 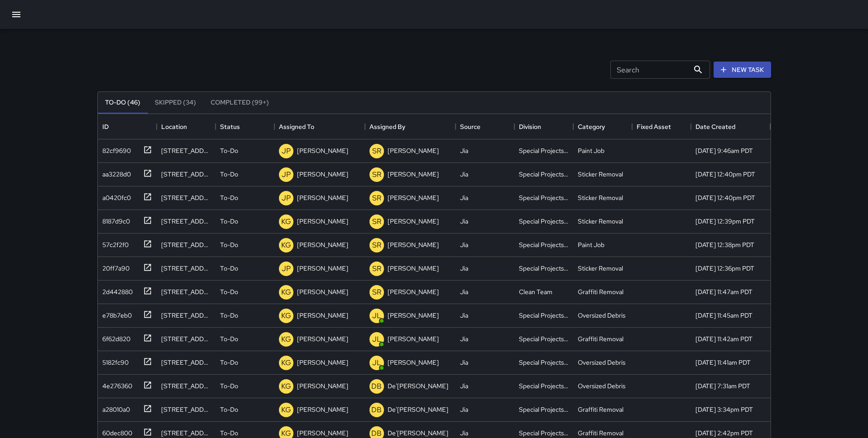 What do you see at coordinates (186, 198) in the screenshot?
I see `div: 300 Pine Street` at bounding box center [186, 198].